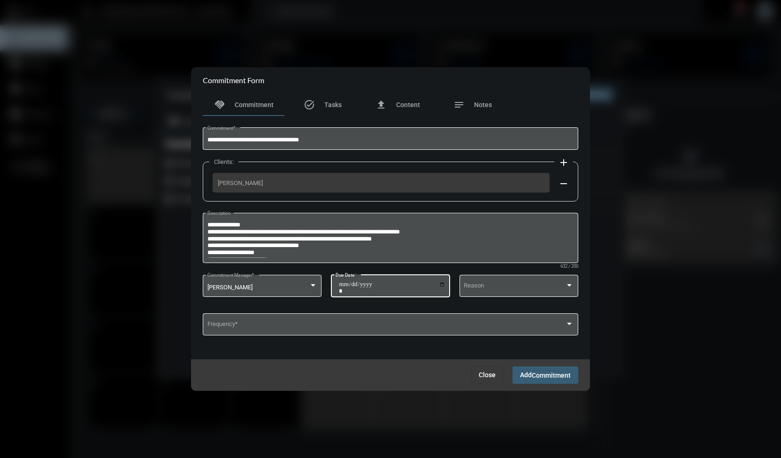 The height and width of the screenshot is (458, 781). Describe the element at coordinates (564, 162) in the screenshot. I see `mat-icon: add` at that location.